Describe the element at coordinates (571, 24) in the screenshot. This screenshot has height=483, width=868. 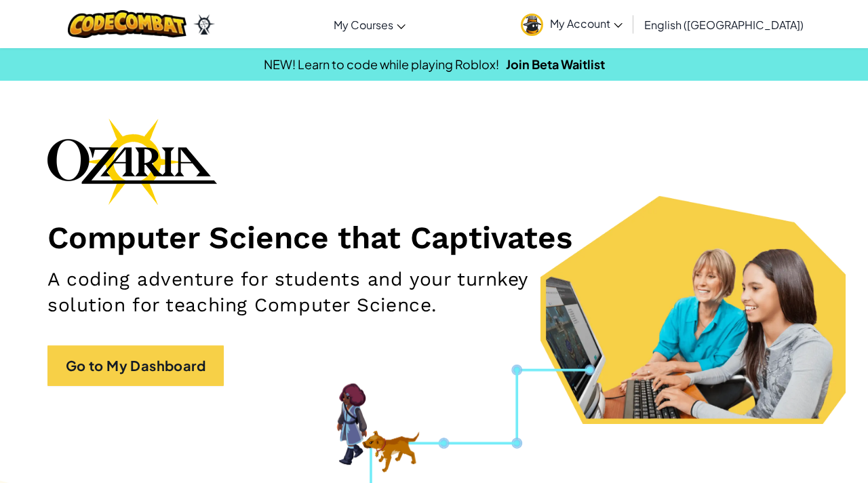
I see `a: My Account` at that location.